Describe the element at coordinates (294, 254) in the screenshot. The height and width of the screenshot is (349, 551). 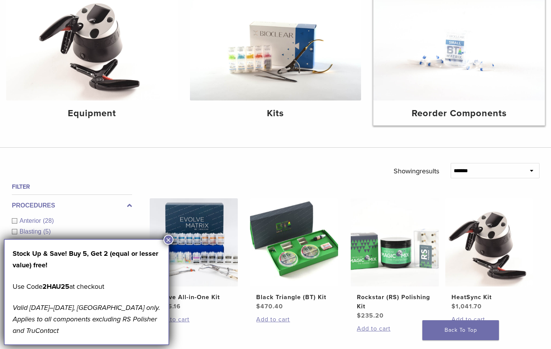
I see `a: Black Triangle (BT) KitBlack Triangle (BT) Kit $470.40` at that location.